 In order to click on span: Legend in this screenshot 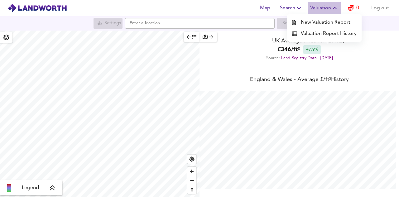, I will do `click(30, 188)`.